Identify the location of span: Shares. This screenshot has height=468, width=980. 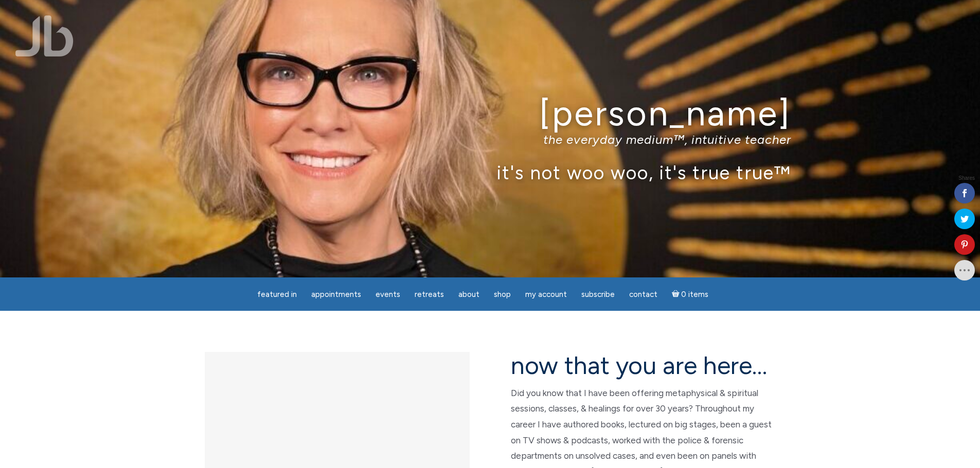
(966, 179).